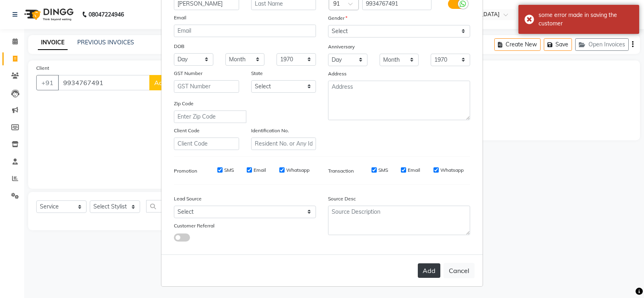  Describe the element at coordinates (188, 198) in the screenshot. I see `label: Lead Source` at that location.